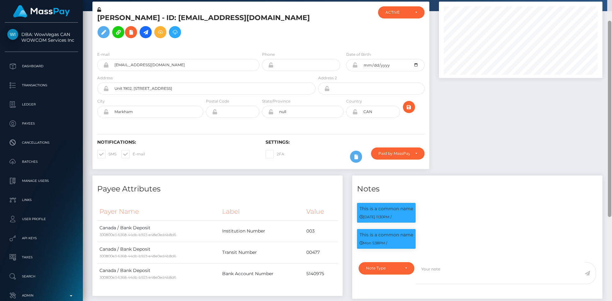 Image resolution: width=612 pixels, height=301 pixels. I want to click on td: 5140975, so click(321, 274).